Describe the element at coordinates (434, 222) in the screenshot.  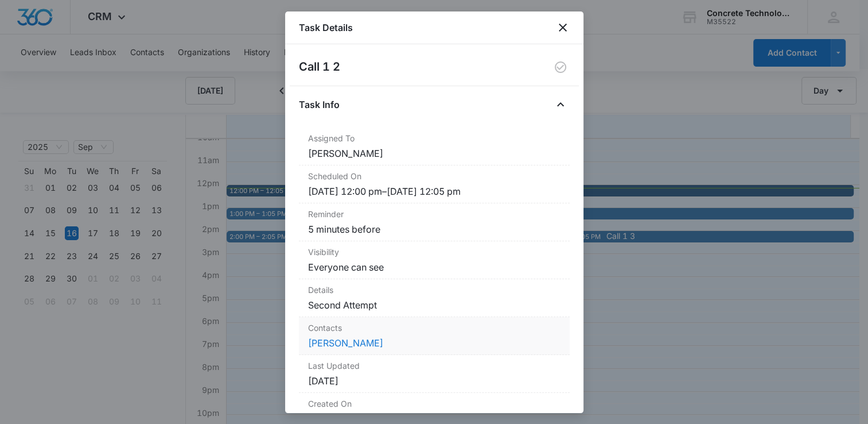
I see `div: Reminder5 minutes before` at that location.